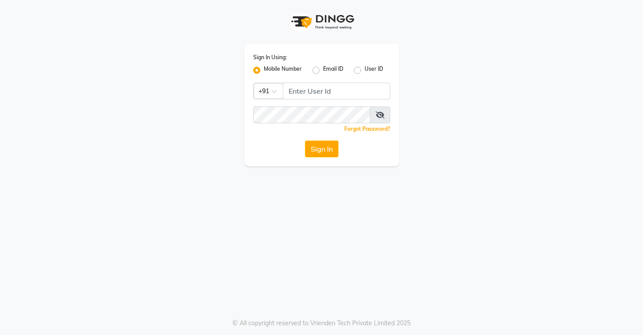  Describe the element at coordinates (333, 70) in the screenshot. I see `label: Email ID` at that location.